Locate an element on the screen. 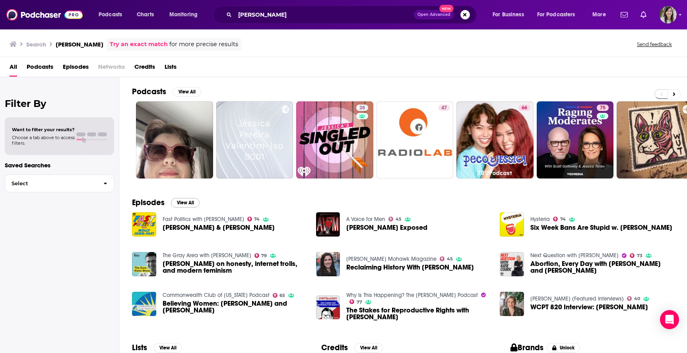  a: 28 is located at coordinates (362, 108).